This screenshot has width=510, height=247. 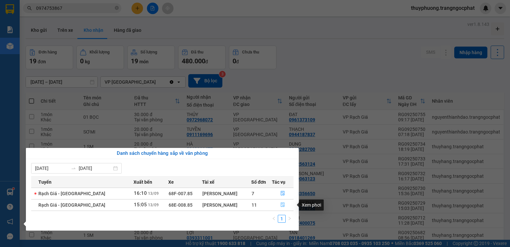 What do you see at coordinates (290, 219) in the screenshot?
I see `button: right` at bounding box center [290, 219].